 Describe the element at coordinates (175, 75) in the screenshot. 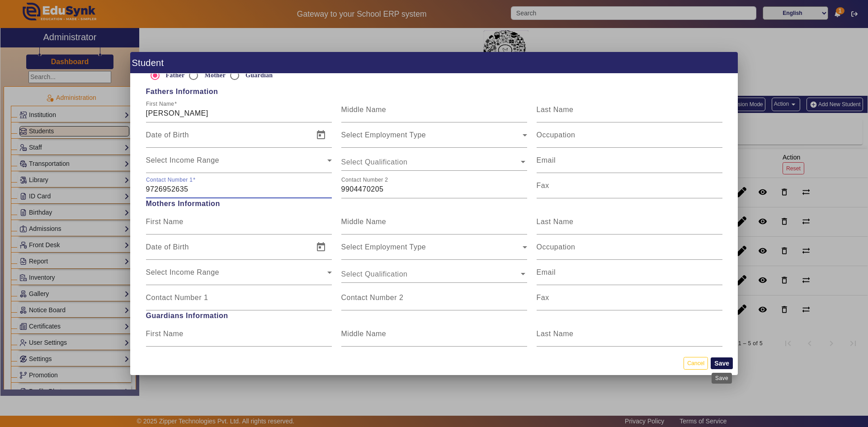

I see `label: Father` at that location.